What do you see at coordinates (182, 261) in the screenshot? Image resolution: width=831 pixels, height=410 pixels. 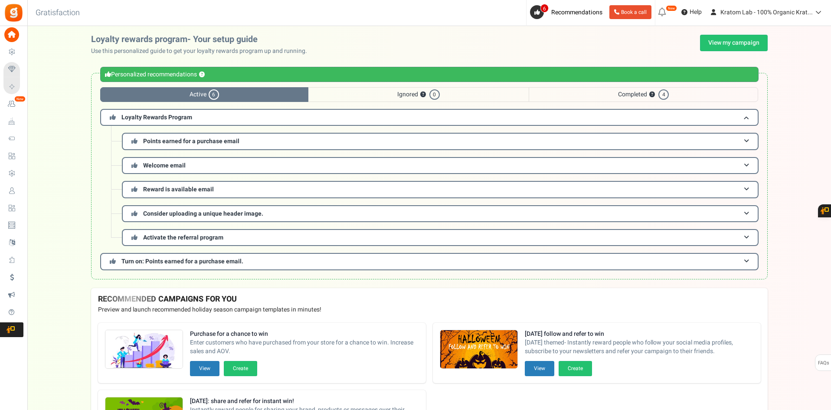 I see `span: Turn on: Points earned for a purchase email.` at bounding box center [182, 261].